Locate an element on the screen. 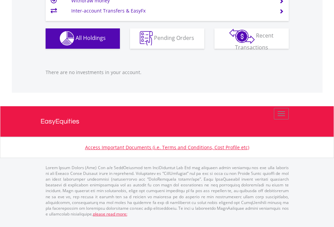  div: EasyEquities is located at coordinates (167, 121).